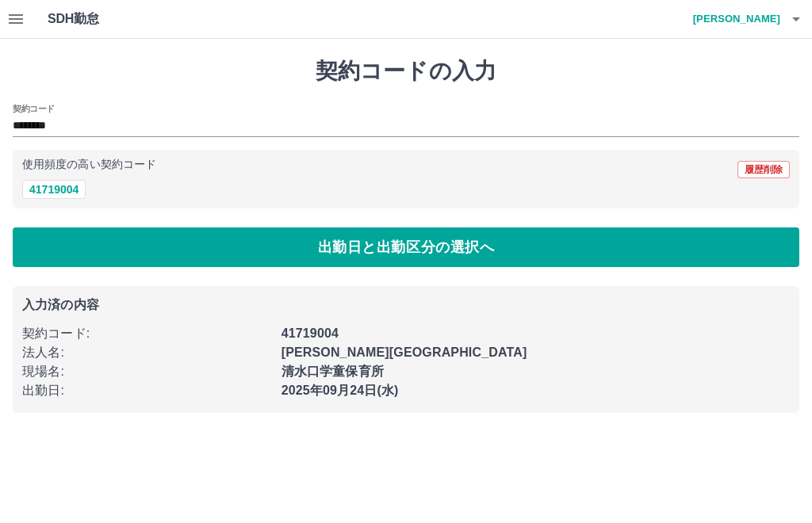  Describe the element at coordinates (332, 371) in the screenshot. I see `b: 清水口学童保育所` at that location.